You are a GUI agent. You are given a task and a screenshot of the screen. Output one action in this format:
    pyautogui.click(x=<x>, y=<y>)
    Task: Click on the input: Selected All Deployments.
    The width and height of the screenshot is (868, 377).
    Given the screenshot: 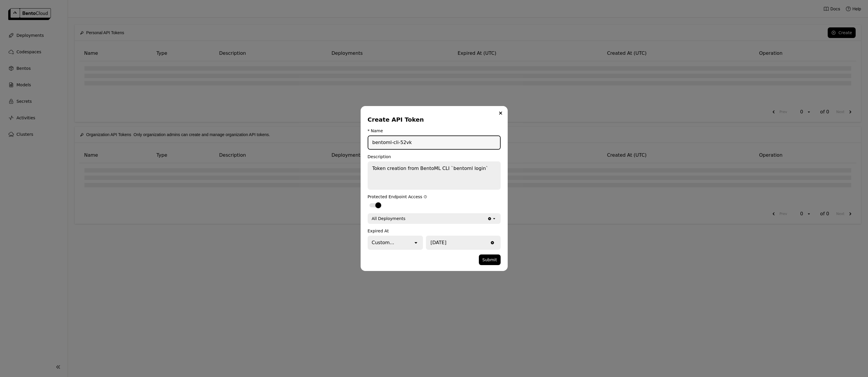 What is the action you would take?
    pyautogui.click(x=406, y=218)
    